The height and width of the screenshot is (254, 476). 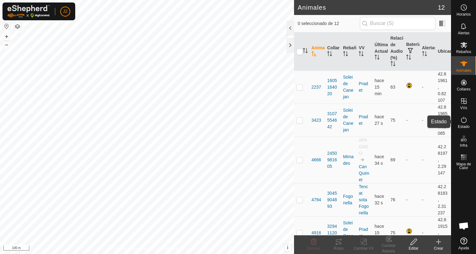 I want to click on span: Animales, so click(x=463, y=70).